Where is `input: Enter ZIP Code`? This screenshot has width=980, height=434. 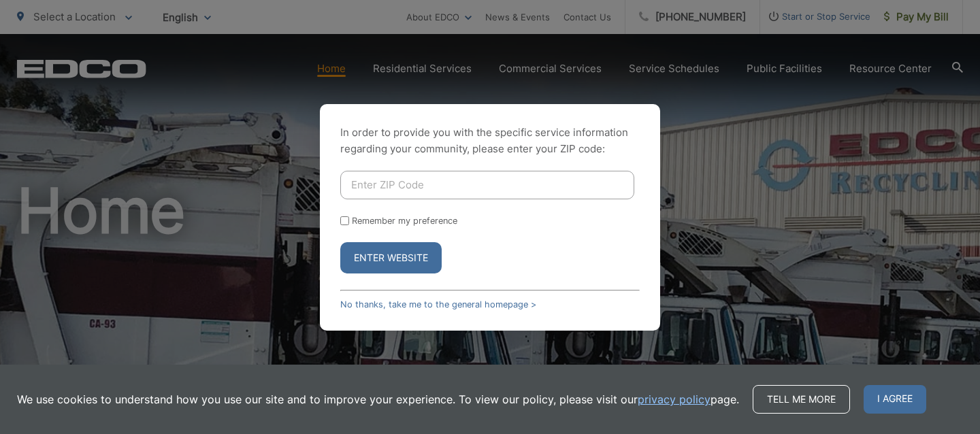 input: Enter ZIP Code is located at coordinates (488, 185).